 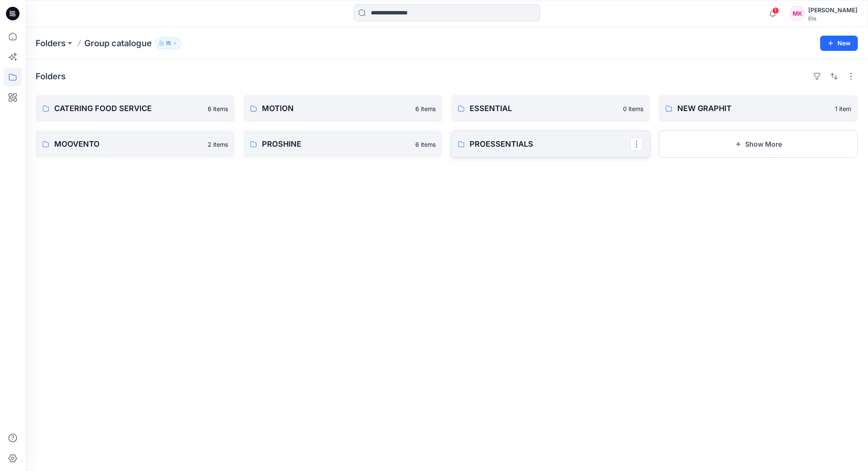 I want to click on a: NEW GRAPHIT1 item, so click(x=758, y=109).